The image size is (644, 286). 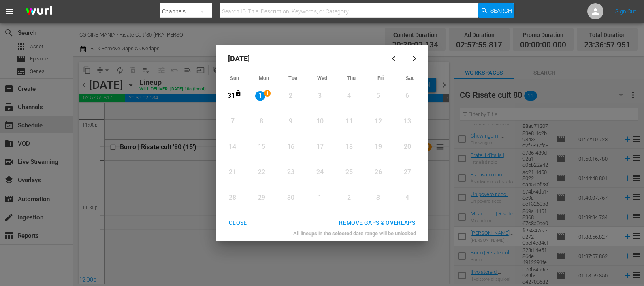 I want to click on button: CLOSE, so click(x=238, y=223).